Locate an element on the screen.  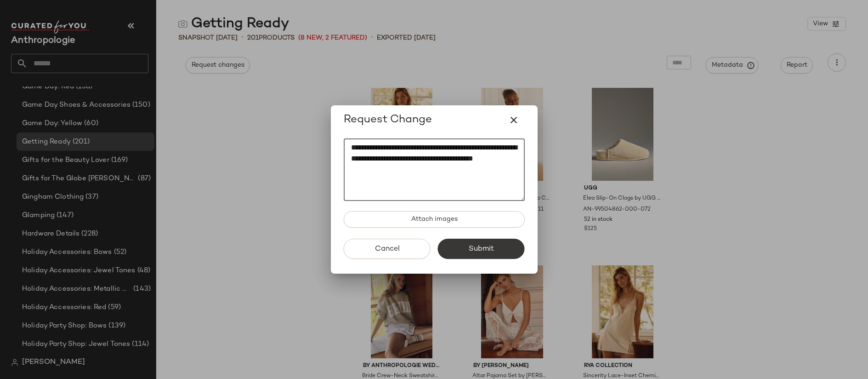
button: Attach images is located at coordinates (434, 219).